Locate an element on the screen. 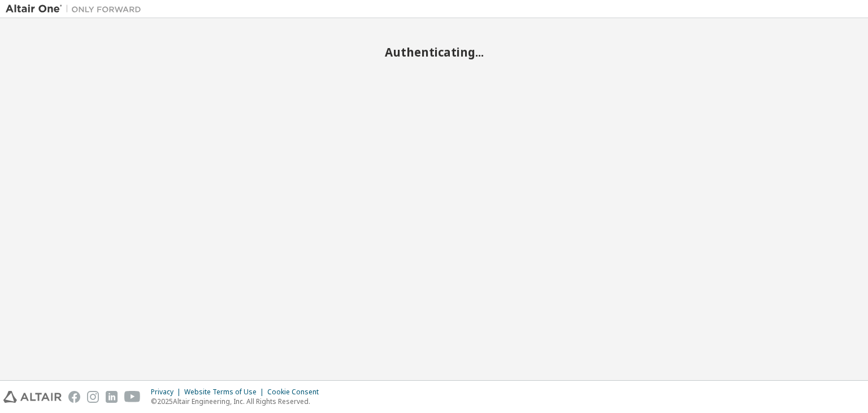  img: instagram.svg is located at coordinates (93, 397).